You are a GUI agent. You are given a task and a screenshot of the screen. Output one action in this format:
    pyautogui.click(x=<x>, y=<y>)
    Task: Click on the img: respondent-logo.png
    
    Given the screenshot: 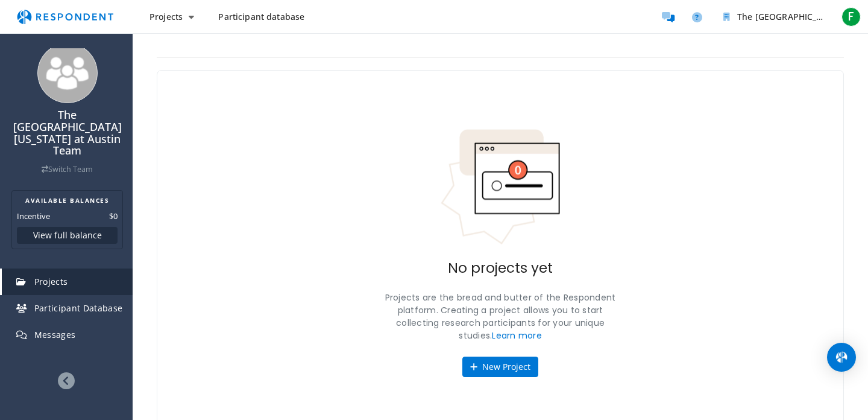 What is the action you would take?
    pyautogui.click(x=65, y=17)
    